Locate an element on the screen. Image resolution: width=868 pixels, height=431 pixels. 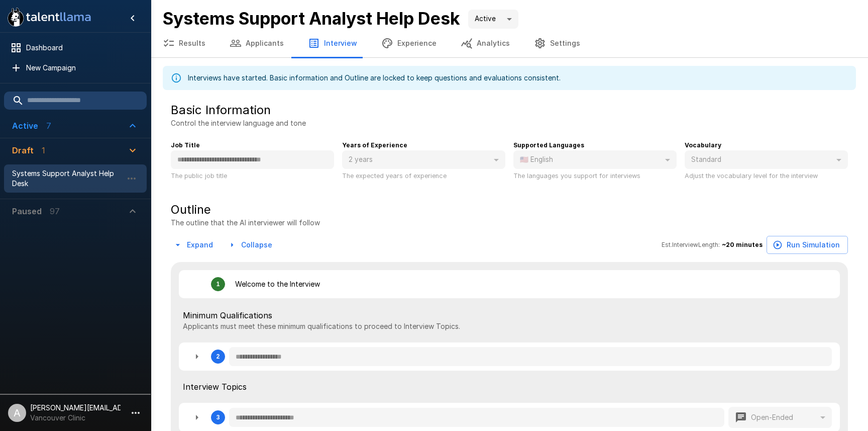
b: Systems Support Analyst Help Desk is located at coordinates (312, 18).